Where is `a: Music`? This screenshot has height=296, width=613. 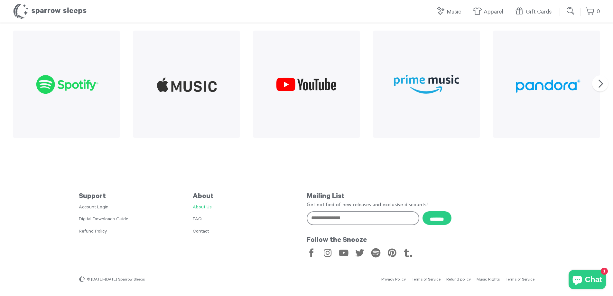 a: Music is located at coordinates (450, 12).